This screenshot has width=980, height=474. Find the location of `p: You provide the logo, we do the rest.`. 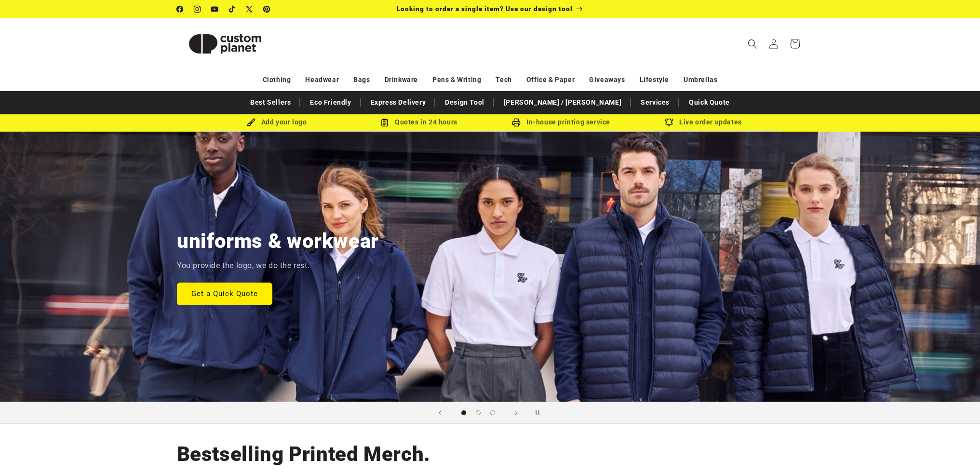

p: You provide the logo, we do the rest. is located at coordinates (243, 265).